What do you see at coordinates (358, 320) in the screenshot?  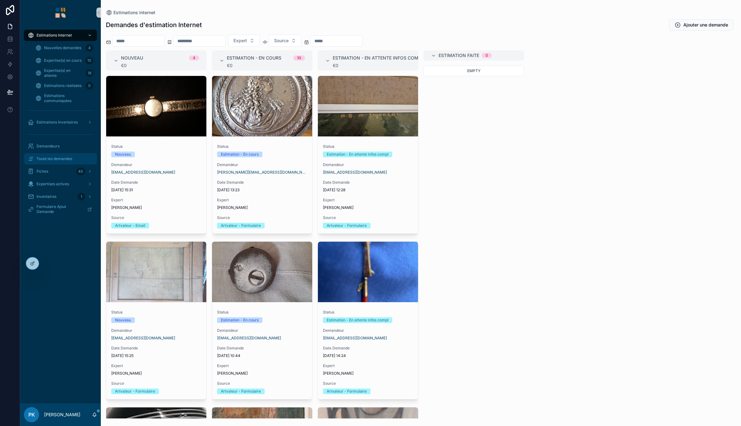 I see `div: Estimation - En attente infos compl` at bounding box center [358, 320].